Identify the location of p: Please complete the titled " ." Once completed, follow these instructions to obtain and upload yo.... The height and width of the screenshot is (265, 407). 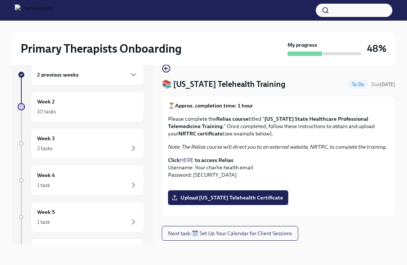
(279, 126).